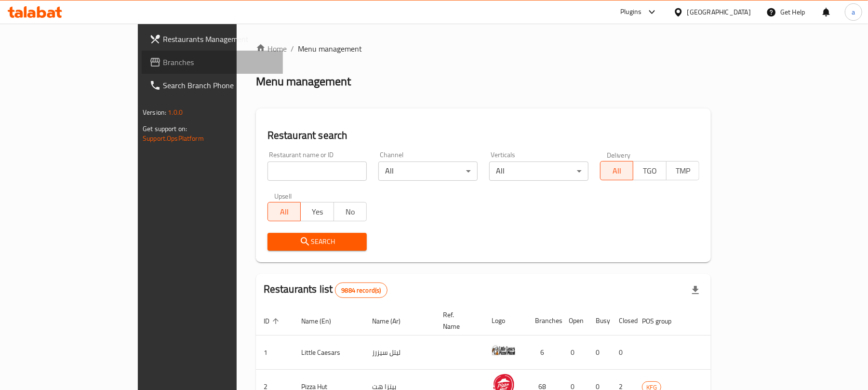 This screenshot has width=868, height=390. I want to click on span: Search, so click(317, 241).